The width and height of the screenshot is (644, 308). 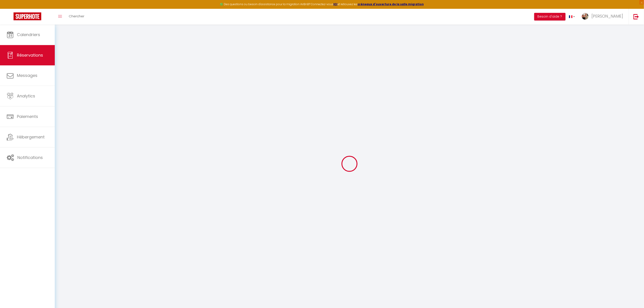 I want to click on span: Notifications, so click(x=30, y=157).